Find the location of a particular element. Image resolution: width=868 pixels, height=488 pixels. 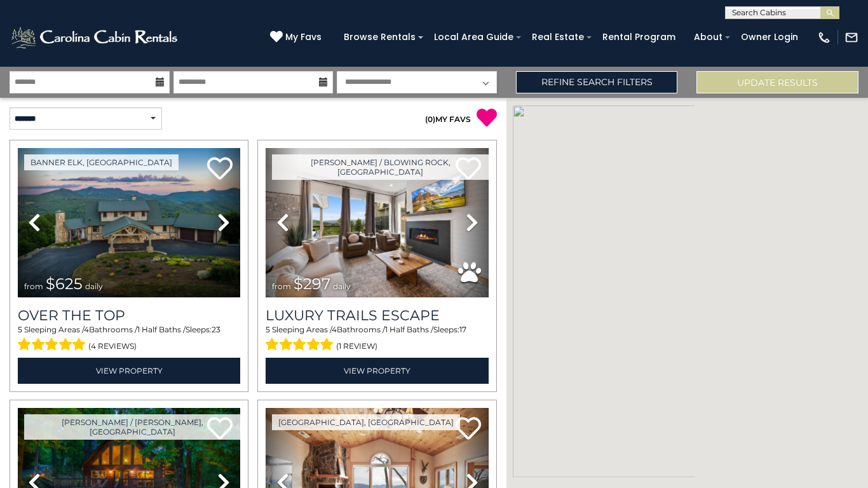

a: (0)MY FAVS is located at coordinates (448, 119).